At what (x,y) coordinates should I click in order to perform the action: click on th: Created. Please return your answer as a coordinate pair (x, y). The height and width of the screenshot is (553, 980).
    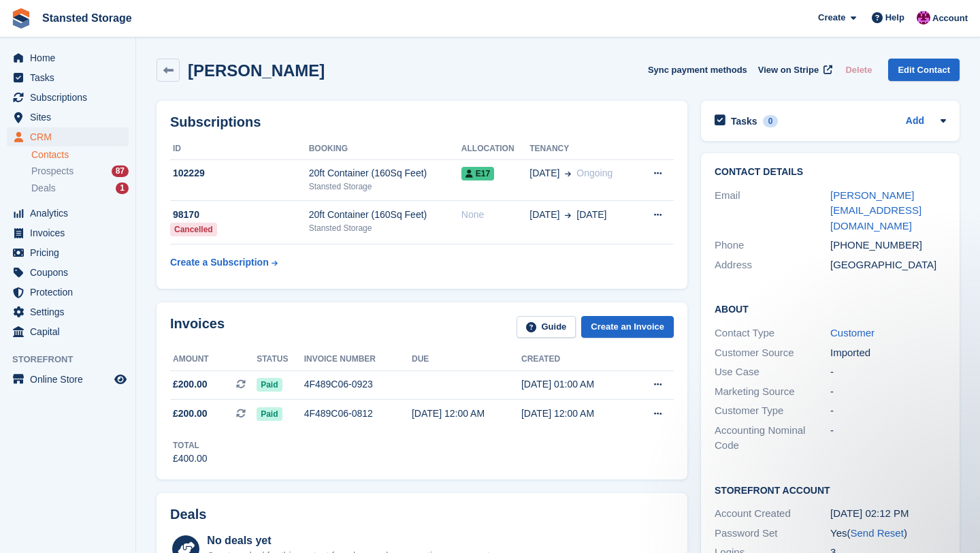
    Looking at the image, I should click on (576, 360).